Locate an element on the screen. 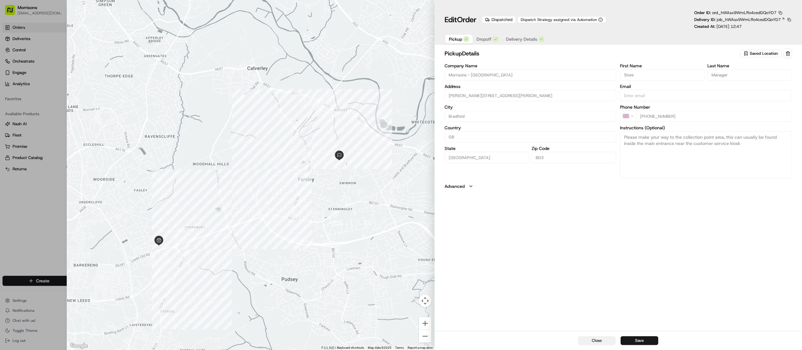 This screenshot has height=350, width=802. label: Zip Code is located at coordinates (574, 149).